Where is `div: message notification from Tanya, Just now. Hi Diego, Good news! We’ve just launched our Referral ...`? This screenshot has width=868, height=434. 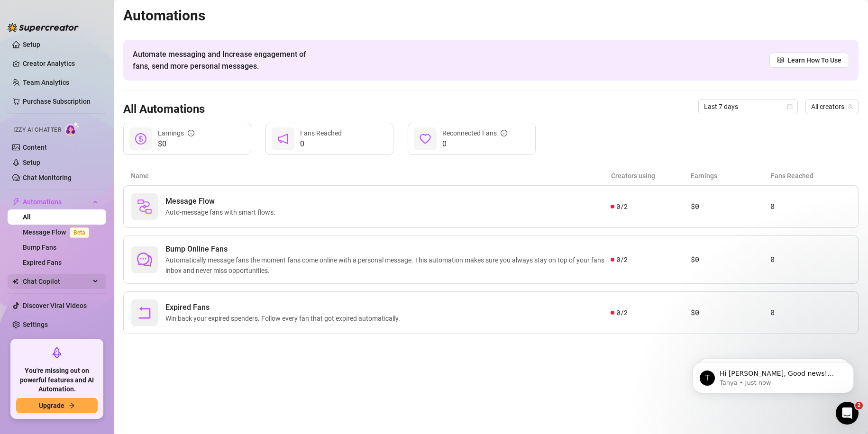 div: message notification from Tanya, Just now. Hi Diego, Good news! We’ve just launched our Referral ... is located at coordinates (95, 36).